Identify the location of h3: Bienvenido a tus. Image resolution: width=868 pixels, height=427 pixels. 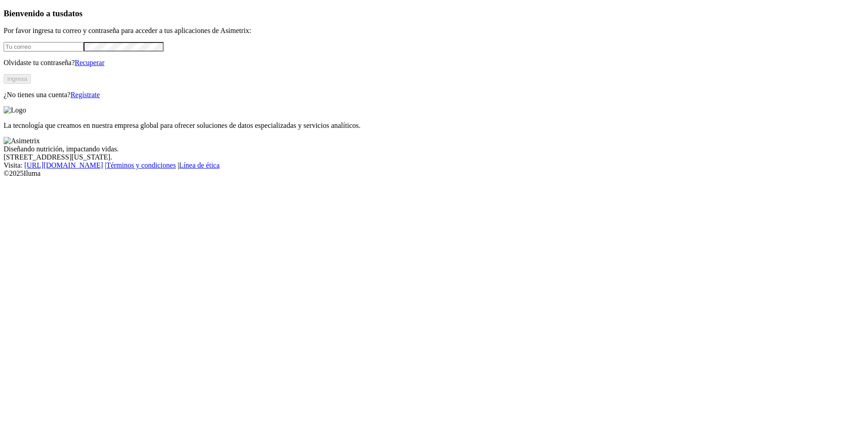
(434, 13).